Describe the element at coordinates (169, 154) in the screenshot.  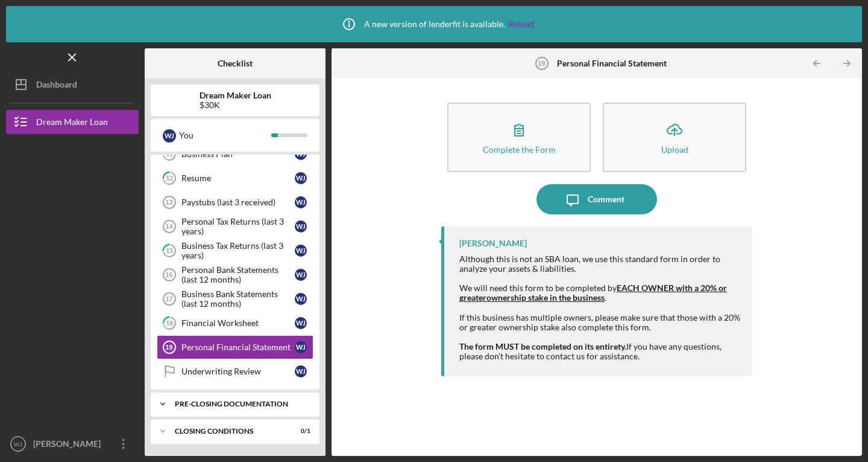
I see `tspan: 11` at that location.